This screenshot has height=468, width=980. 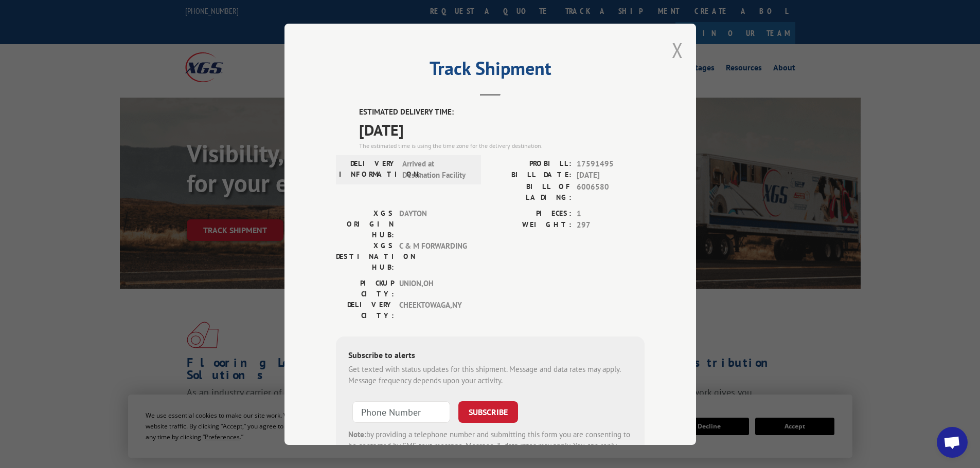 What do you see at coordinates (531, 175) in the screenshot?
I see `label: BILL DATE:` at bounding box center [531, 175].